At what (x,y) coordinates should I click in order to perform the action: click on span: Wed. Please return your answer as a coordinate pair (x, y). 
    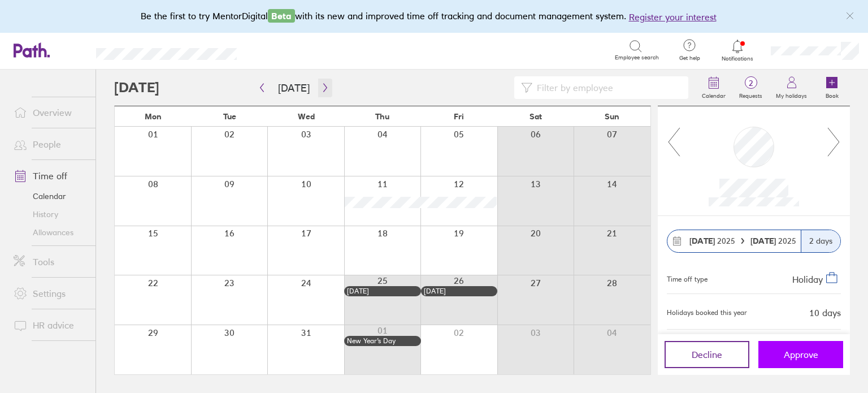
    Looking at the image, I should click on (306, 116).